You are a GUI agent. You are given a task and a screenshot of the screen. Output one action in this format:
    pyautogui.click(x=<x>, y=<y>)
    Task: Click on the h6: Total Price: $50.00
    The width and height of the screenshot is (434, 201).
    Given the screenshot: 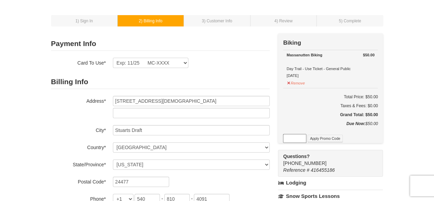 What is the action you would take?
    pyautogui.click(x=331, y=97)
    